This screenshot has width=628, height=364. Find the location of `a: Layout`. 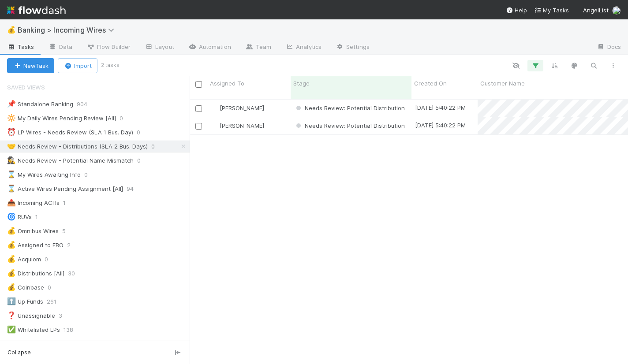

a: Layout is located at coordinates (159, 48).